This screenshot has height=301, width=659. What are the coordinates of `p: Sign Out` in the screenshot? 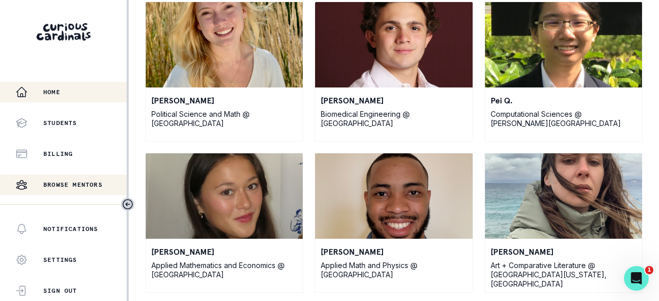 It's located at (60, 291).